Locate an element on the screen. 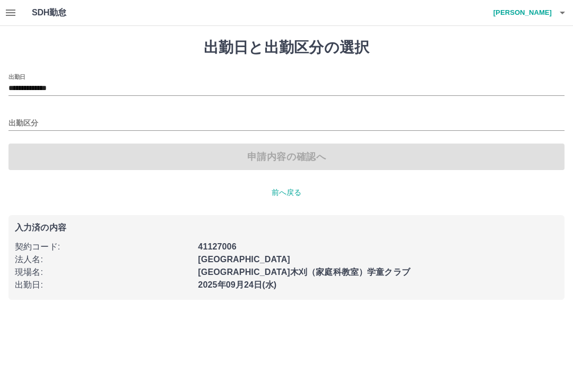 This screenshot has width=573, height=392. p: 入力済の内容 is located at coordinates (286, 228).